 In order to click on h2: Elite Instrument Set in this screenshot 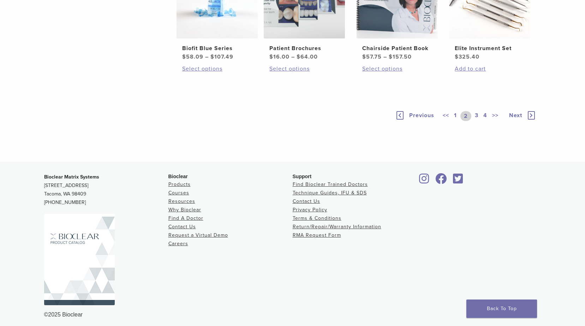, I will do `click(490, 48)`.